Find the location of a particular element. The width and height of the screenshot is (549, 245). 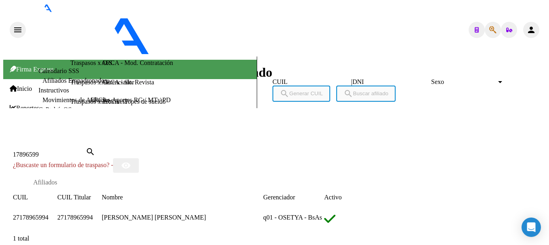

span: Nombre is located at coordinates (112, 197).